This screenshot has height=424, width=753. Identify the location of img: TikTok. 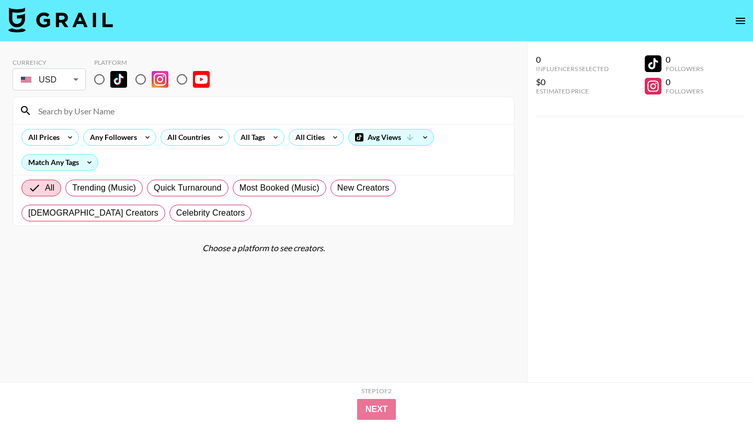
(119, 79).